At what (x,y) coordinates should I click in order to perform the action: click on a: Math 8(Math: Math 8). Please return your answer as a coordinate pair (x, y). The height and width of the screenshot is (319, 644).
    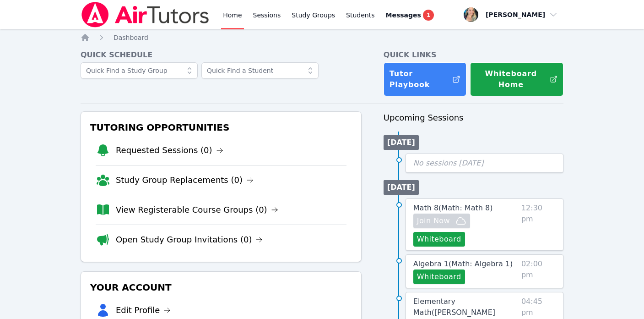
    Looking at the image, I should click on (453, 208).